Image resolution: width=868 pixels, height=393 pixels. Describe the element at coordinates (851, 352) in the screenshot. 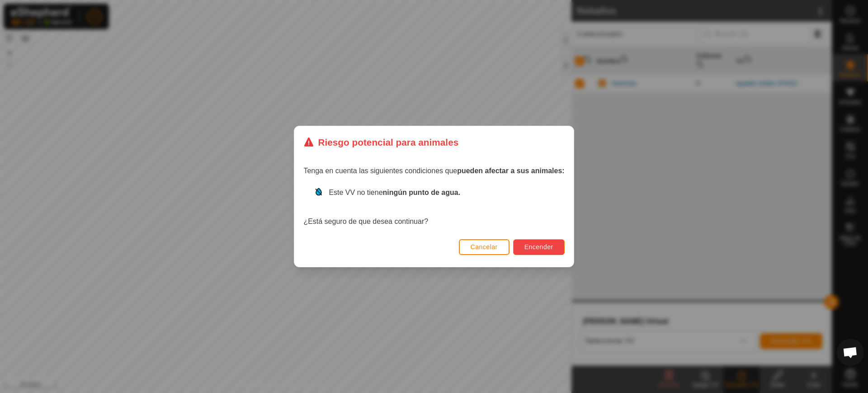

I see `div: Chat abierto` at that location.